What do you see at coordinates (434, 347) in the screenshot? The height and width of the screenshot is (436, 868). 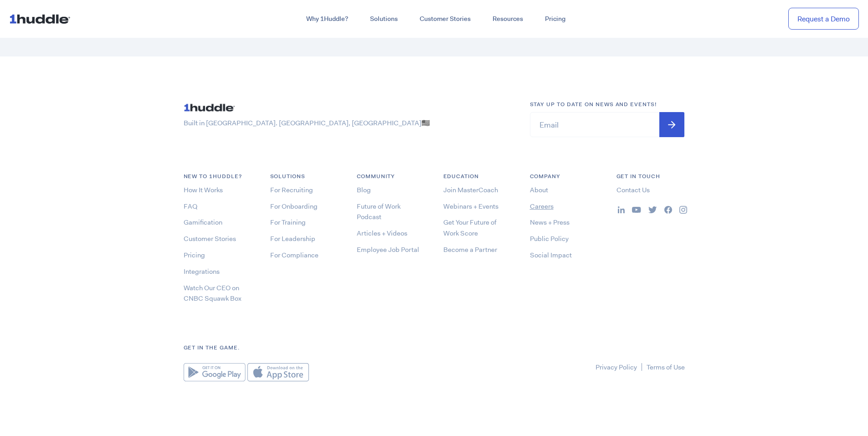 I see `h6: Get in the game.` at bounding box center [434, 347].